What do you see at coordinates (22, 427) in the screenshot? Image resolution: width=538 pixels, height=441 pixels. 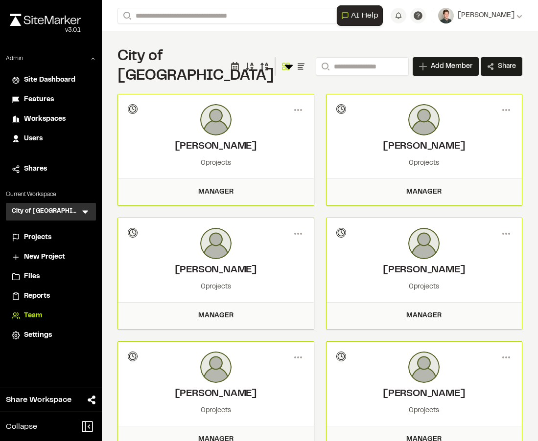 I see `span: Collapse` at bounding box center [22, 427].